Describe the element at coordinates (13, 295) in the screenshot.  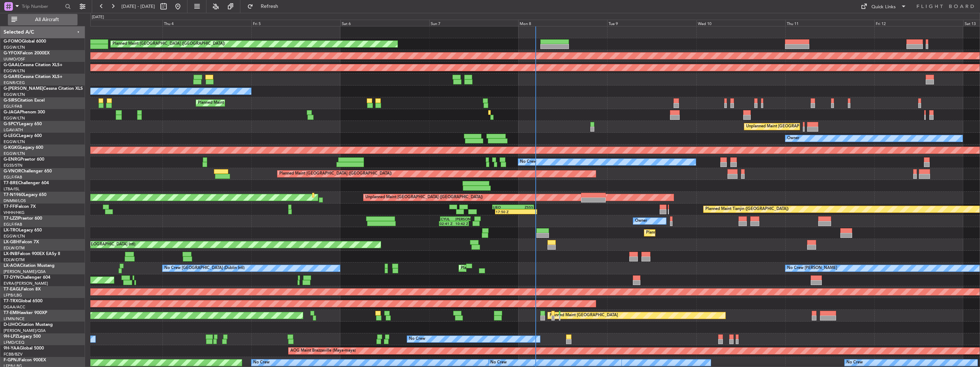
I see `a: LFPB/LBG` at that location.